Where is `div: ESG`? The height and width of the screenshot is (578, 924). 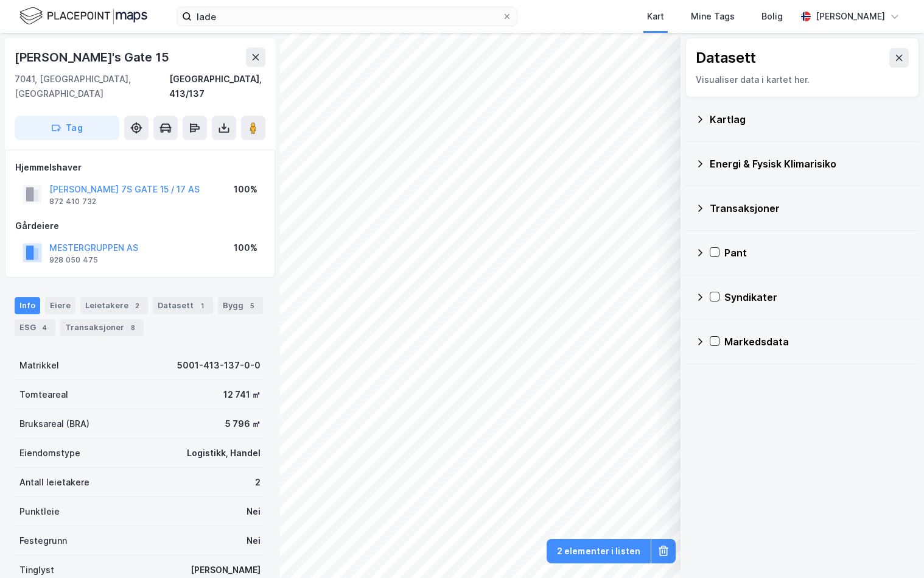 div: ESG is located at coordinates (34, 328).